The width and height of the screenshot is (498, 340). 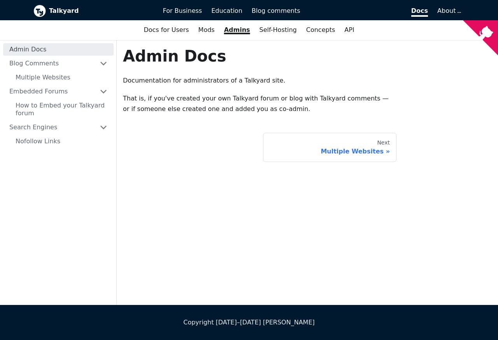 I want to click on a: Nofollow Links, so click(x=62, y=141).